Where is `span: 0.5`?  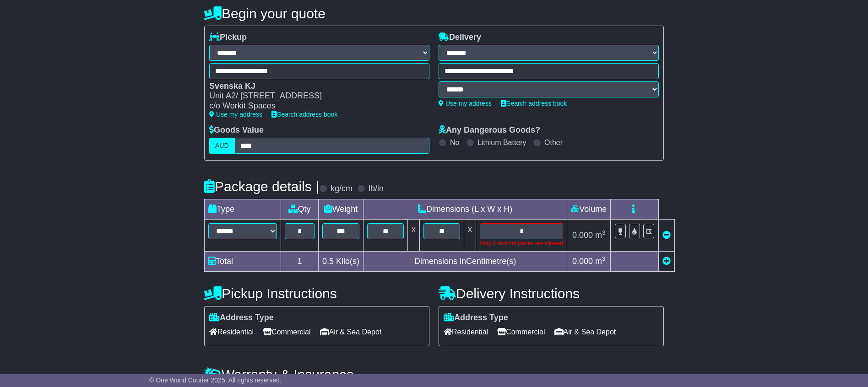 span: 0.5 is located at coordinates (328, 261).